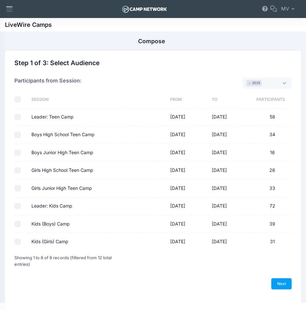  Describe the element at coordinates (229, 99) in the screenshot. I see `th: To` at that location.